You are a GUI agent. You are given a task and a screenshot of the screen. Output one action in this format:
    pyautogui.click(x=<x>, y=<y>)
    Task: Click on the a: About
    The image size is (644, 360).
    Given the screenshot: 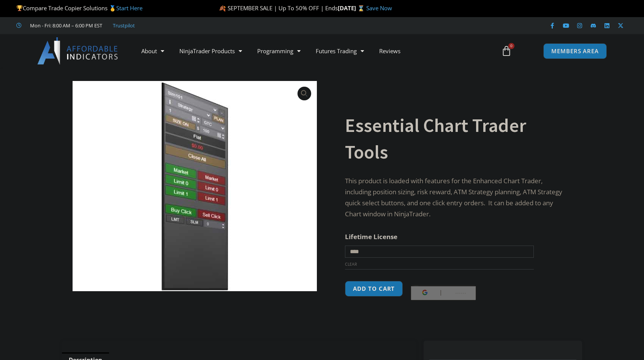 What is the action you would take?
    pyautogui.click(x=153, y=51)
    